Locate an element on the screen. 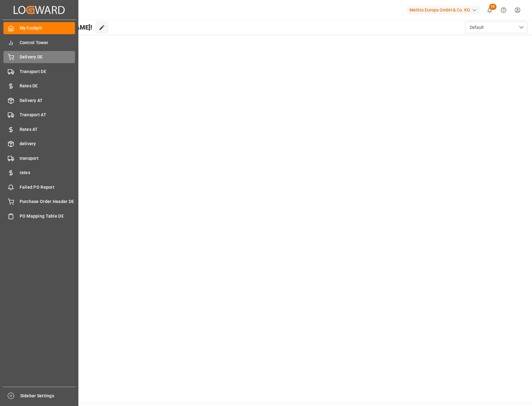 The height and width of the screenshot is (406, 532). span: rates is located at coordinates (47, 172).